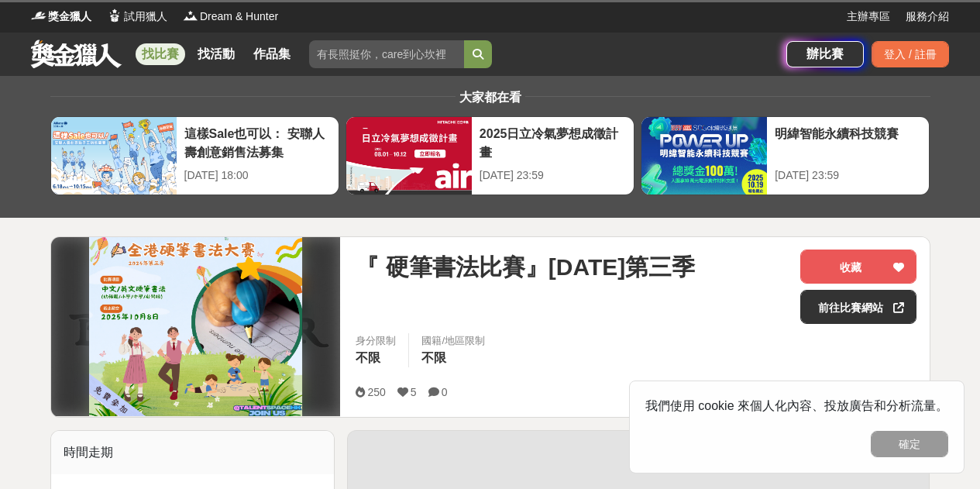 The width and height of the screenshot is (980, 489). Describe the element at coordinates (797, 405) in the screenshot. I see `span: 我們使用 cookie 來個人化內容、投放廣告和分析流量。` at that location.